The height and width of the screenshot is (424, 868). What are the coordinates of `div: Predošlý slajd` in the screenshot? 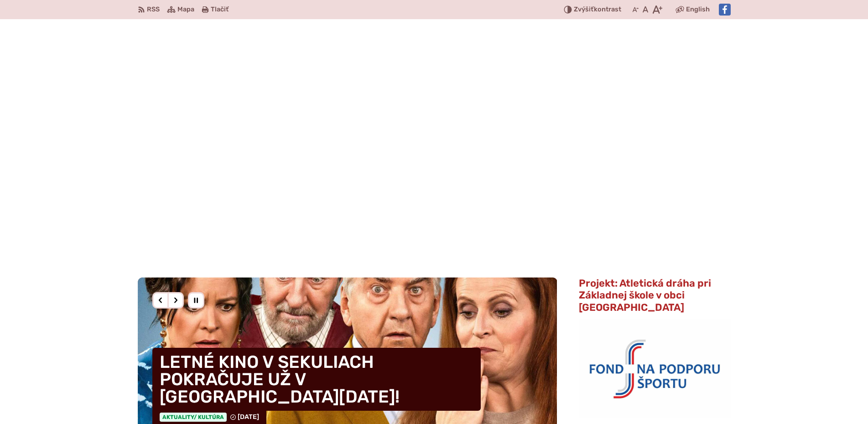 It's located at (161, 300).